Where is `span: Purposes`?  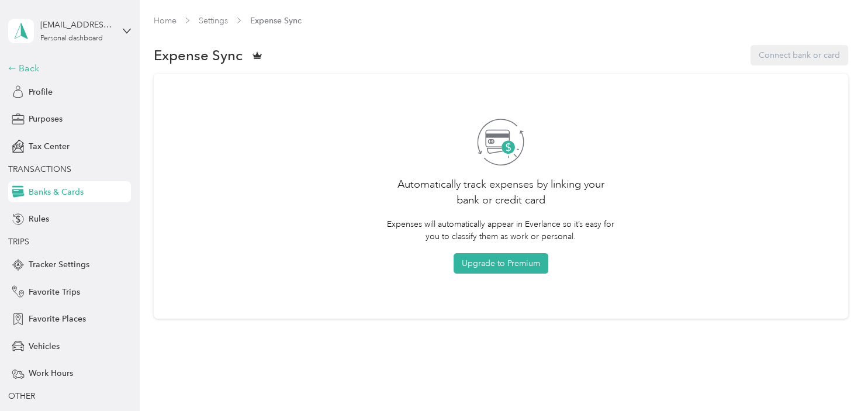 span: Purposes is located at coordinates (45, 118).